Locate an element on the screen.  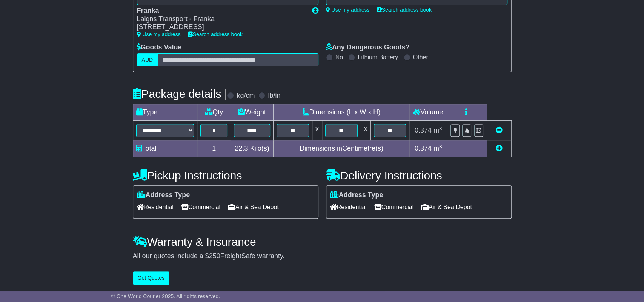
td: Kilo(s) is located at coordinates (252, 149).